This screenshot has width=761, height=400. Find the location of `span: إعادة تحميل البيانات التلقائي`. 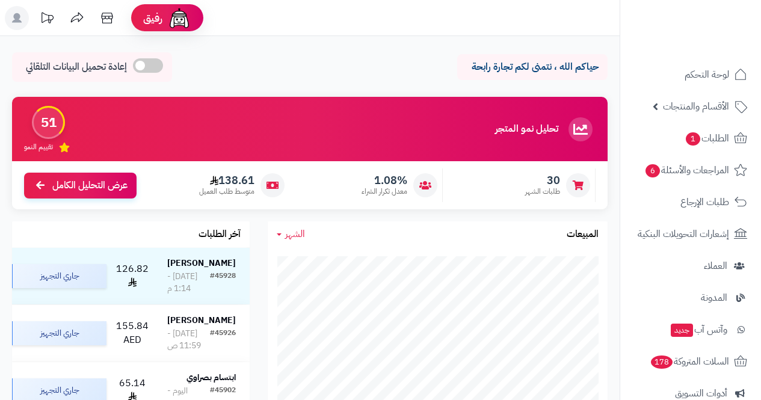

span: إعادة تحميل البيانات التلقائي is located at coordinates (76, 67).